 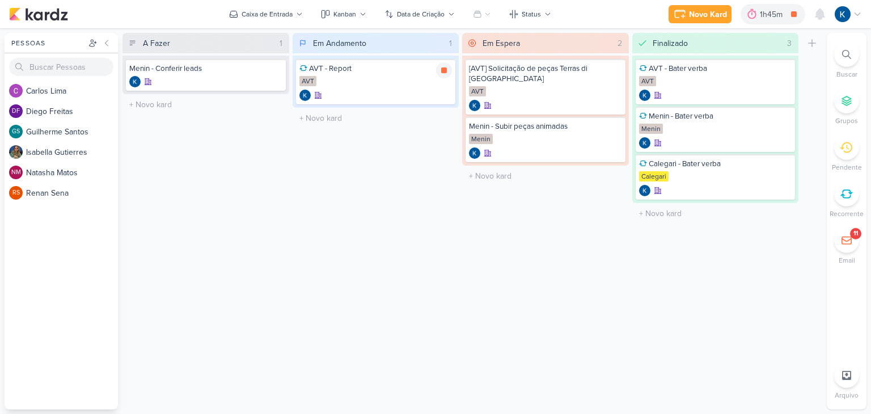 What do you see at coordinates (716, 116) in the screenshot?
I see `div: Menin - Bater verba` at bounding box center [716, 116].